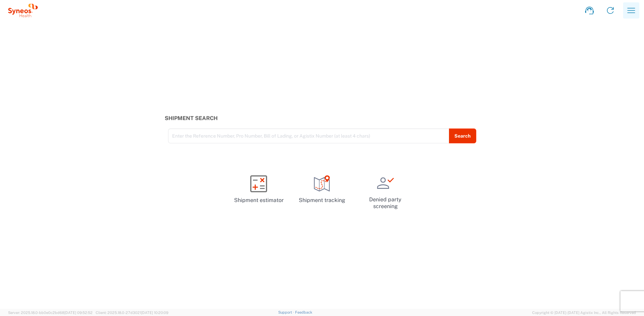 This screenshot has height=316, width=644. What do you see at coordinates (322, 118) in the screenshot?
I see `h3: Shipment Search` at bounding box center [322, 118].